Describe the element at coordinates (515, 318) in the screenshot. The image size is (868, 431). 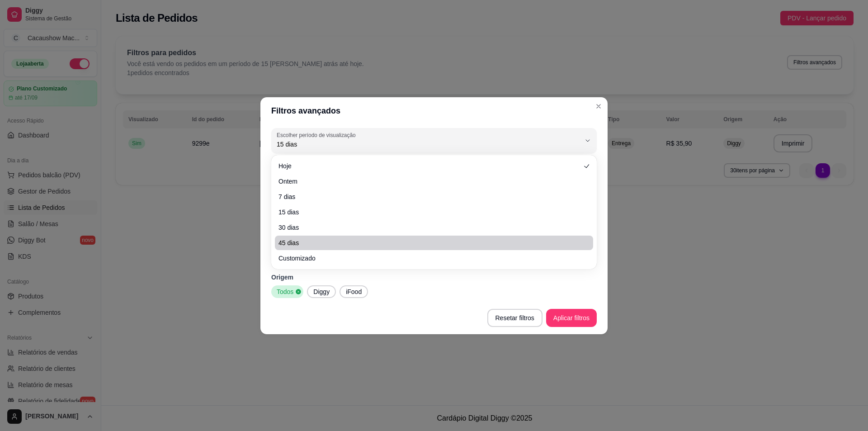
I see `button: Resetar filtros` at that location.